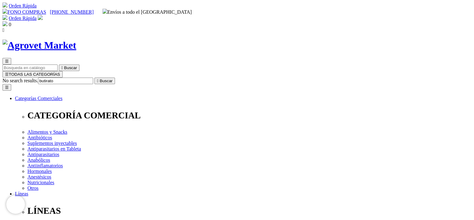 The height and width of the screenshot is (220, 474). What do you see at coordinates (45, 165) in the screenshot?
I see `a: Antiinflamatorios` at bounding box center [45, 165].